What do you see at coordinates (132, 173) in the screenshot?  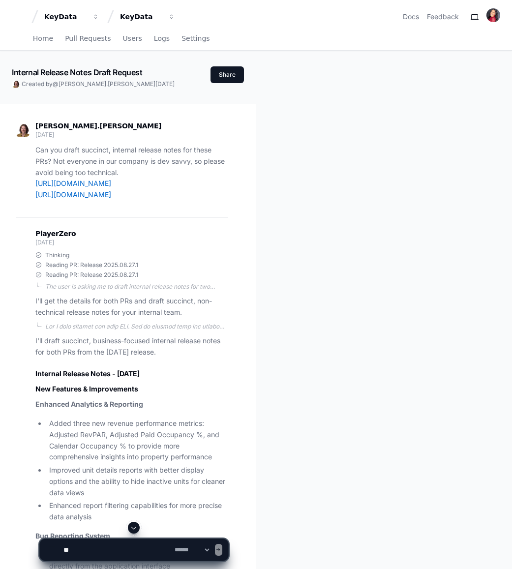 I see `p: Can you draft succinct, internal release notes for these PRs? Not everyone in our company is dev ...` at bounding box center [132, 173].